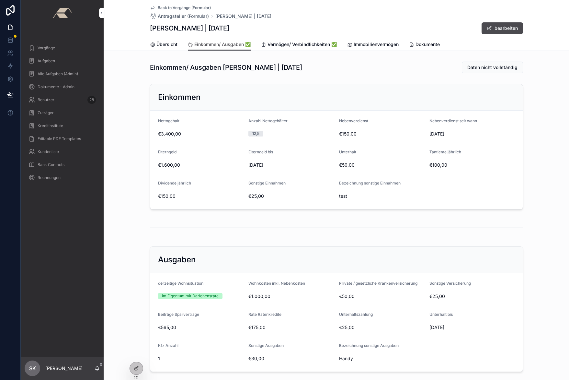  What do you see at coordinates (382, 358) in the screenshot?
I see `span: Handy` at bounding box center [382, 358].